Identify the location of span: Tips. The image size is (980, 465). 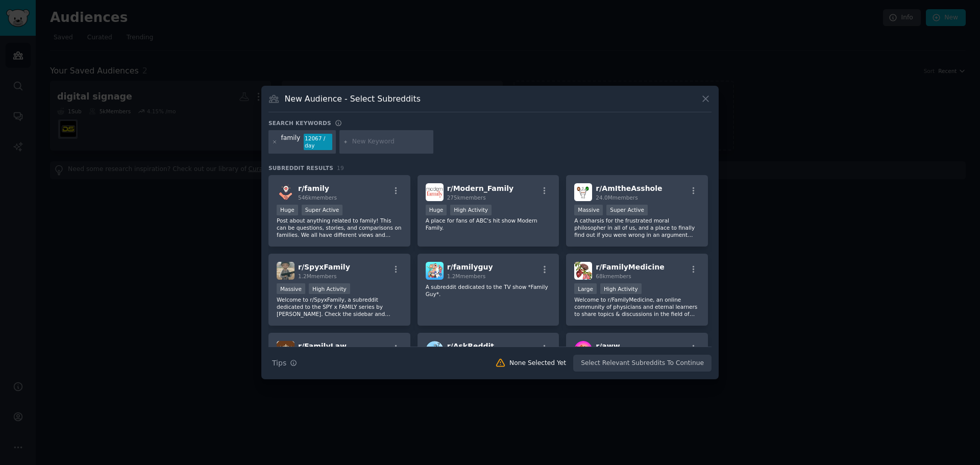
(279, 363).